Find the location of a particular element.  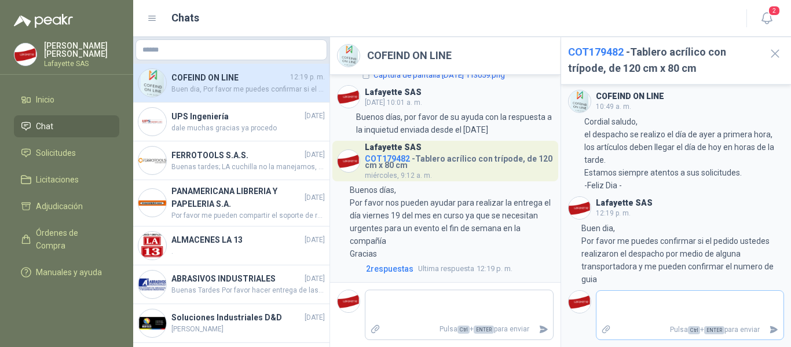

a: Chat is located at coordinates (67, 126).